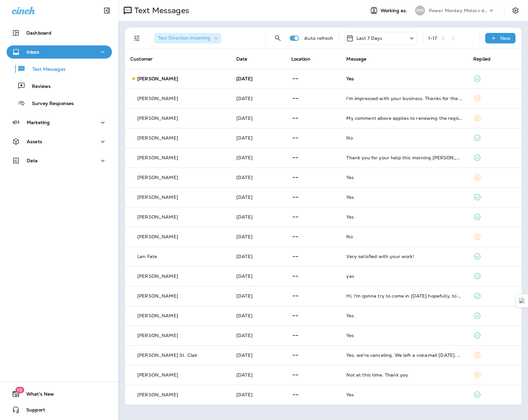  What do you see at coordinates (258, 78) in the screenshot?
I see `p: Aug 17, 2025 10:07 AM` at bounding box center [258, 78].